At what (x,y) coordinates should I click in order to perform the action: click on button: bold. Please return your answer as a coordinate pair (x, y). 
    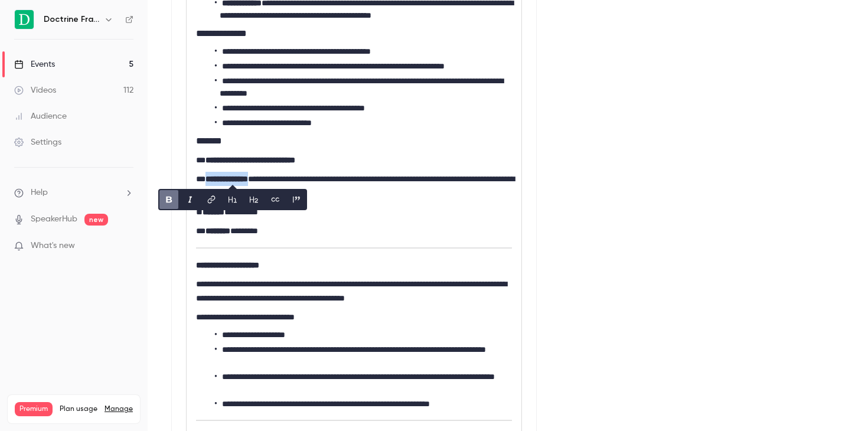
    Looking at the image, I should click on (169, 199).